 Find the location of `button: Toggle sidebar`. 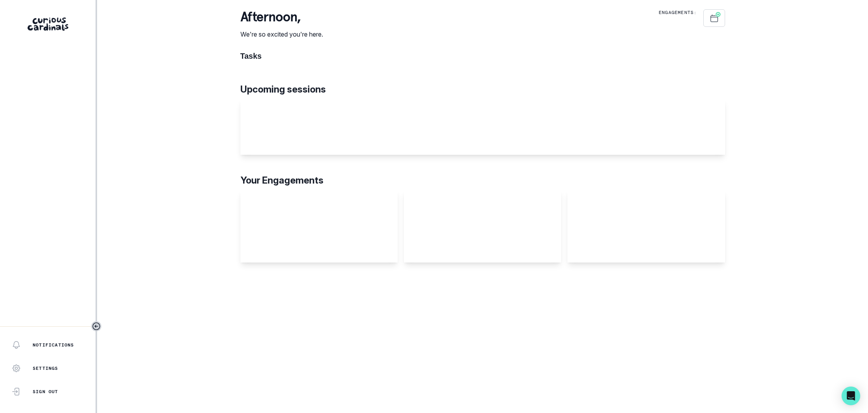

button: Toggle sidebar is located at coordinates (97, 326).